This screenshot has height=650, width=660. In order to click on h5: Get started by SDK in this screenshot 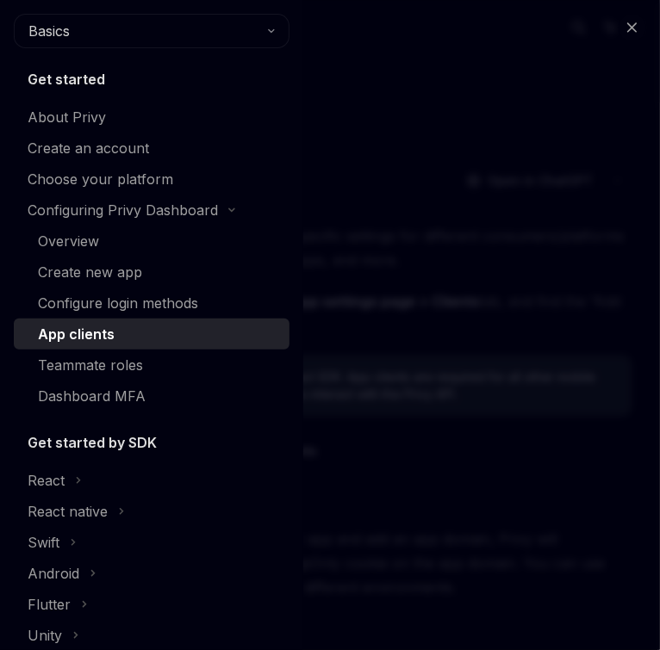, I will do `click(92, 443)`.